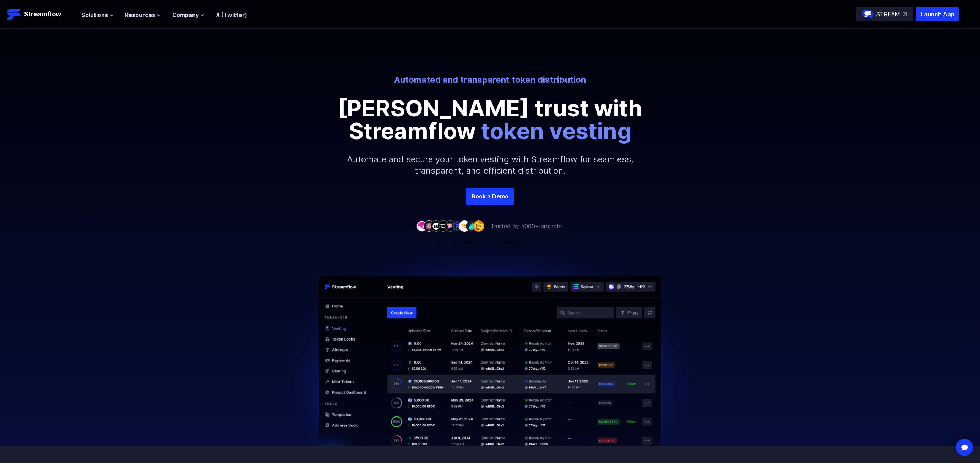  I want to click on img: company-4, so click(443, 226).